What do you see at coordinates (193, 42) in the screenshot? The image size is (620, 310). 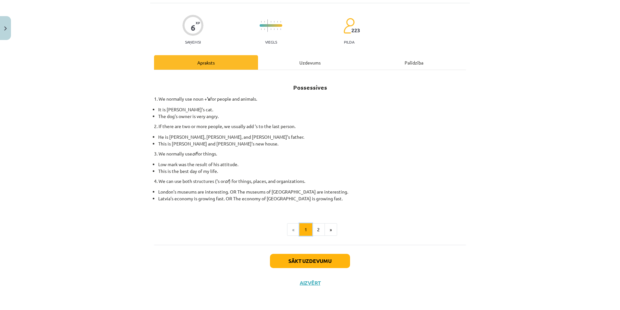 I see `p: Saņemsi` at bounding box center [193, 42].